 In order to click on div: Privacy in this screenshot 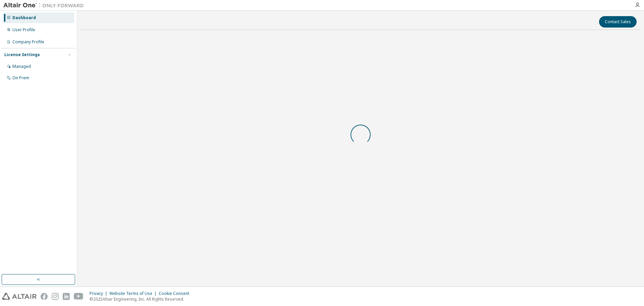, I will do `click(99, 293)`.